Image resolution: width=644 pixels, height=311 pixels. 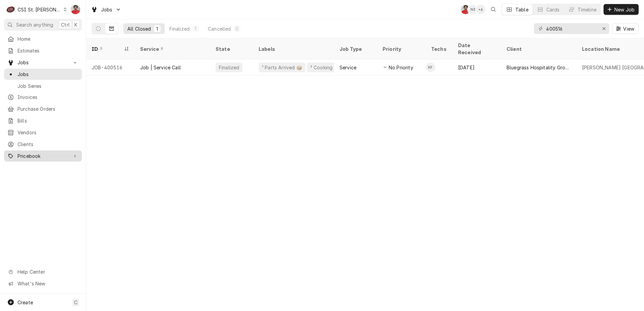 I want to click on div: State, so click(x=232, y=49).